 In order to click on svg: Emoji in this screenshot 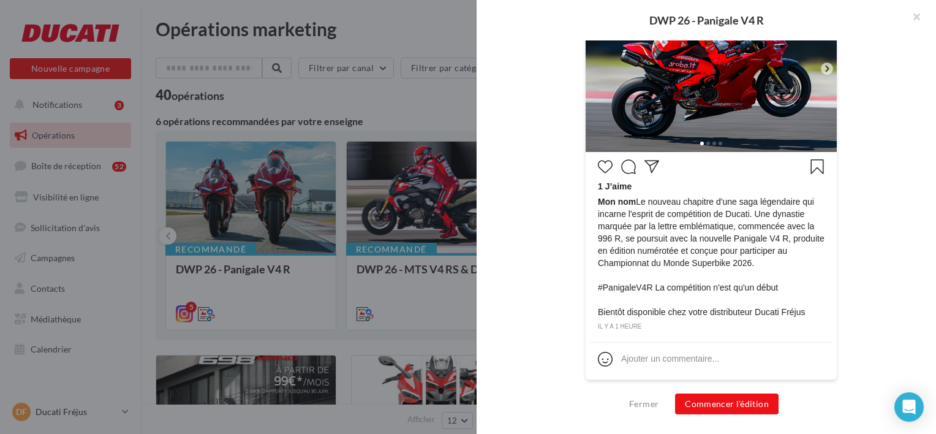, I will do `click(605, 359)`.